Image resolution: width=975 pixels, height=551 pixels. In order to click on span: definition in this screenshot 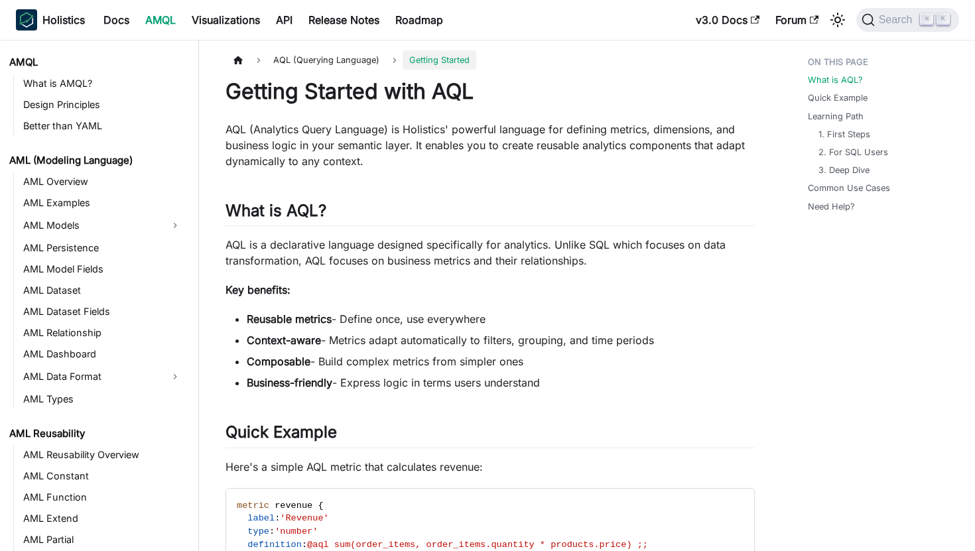, I will do `click(275, 545)`.